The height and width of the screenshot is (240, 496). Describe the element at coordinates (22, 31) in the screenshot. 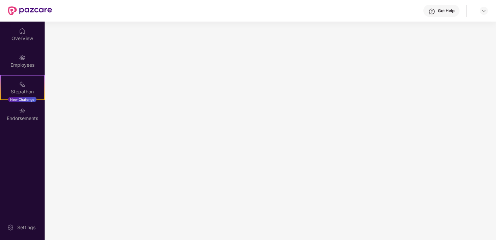

I see `img: svg+xml;base64,PHN2ZyBpZD0iSG9tZSIgeG1sbnM9Imh0dHA6Ly93d3cudzMub3JnLzIwMDAvc3ZnIiB3aWR0aD0iMjAiIG...` at that location.